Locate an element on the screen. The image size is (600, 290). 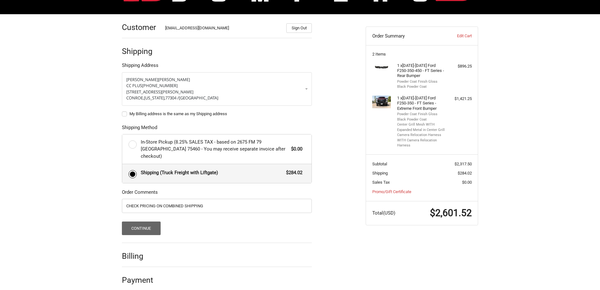
h3: Order Summary is located at coordinates (406, 36).